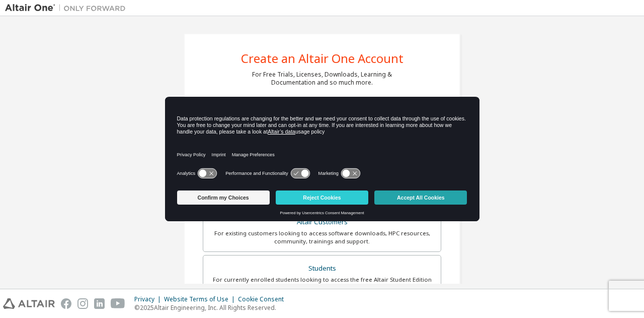 This screenshot has height=318, width=644. I want to click on img: linkedin.svg, so click(99, 303).